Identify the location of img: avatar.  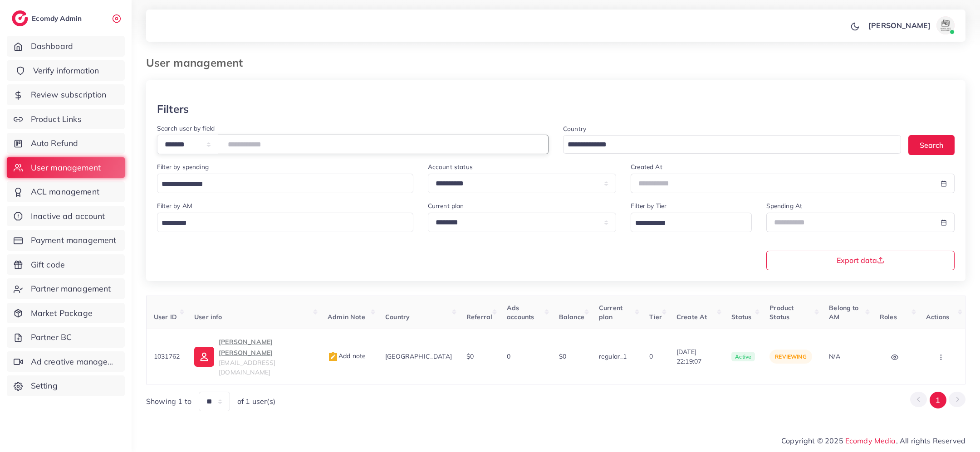
(945, 26).